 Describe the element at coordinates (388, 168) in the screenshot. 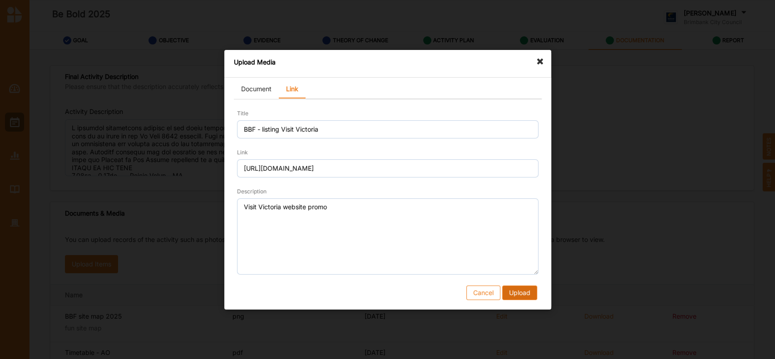

I see `input: Enter Link` at that location.